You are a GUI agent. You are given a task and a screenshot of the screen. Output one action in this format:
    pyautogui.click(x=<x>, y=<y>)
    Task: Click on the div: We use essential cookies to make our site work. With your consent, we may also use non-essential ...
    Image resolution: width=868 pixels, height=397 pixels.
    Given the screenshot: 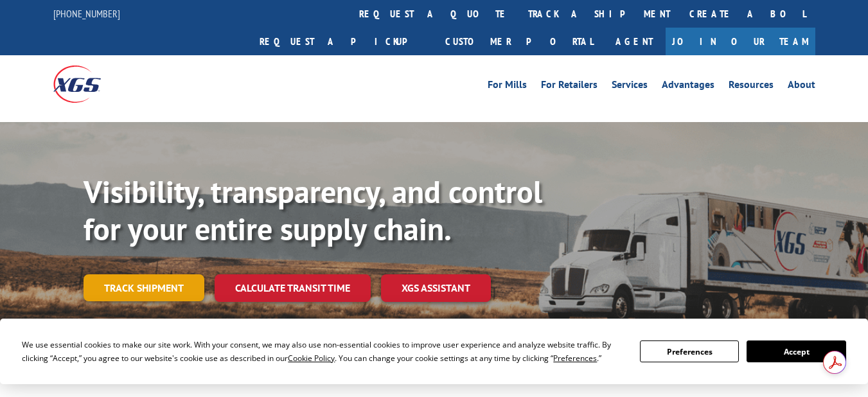 What is the action you would take?
    pyautogui.click(x=323, y=351)
    